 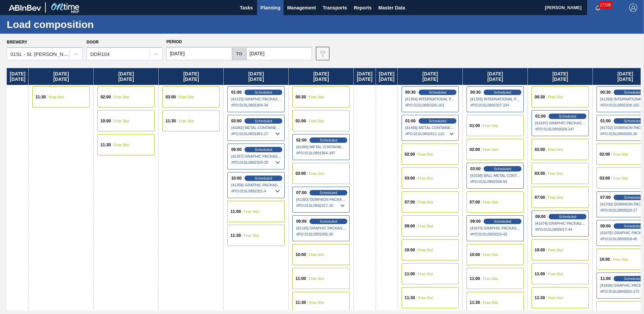 I want to click on span: Period, so click(x=174, y=42).